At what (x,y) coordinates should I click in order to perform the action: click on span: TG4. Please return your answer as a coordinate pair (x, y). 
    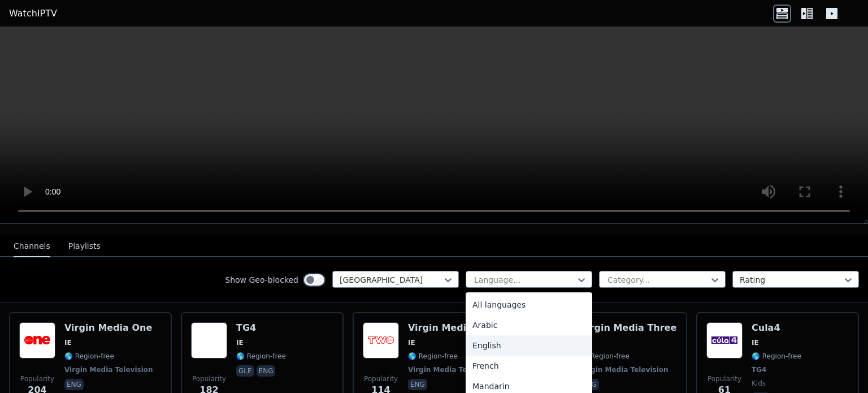
    Looking at the image, I should click on (759, 370).